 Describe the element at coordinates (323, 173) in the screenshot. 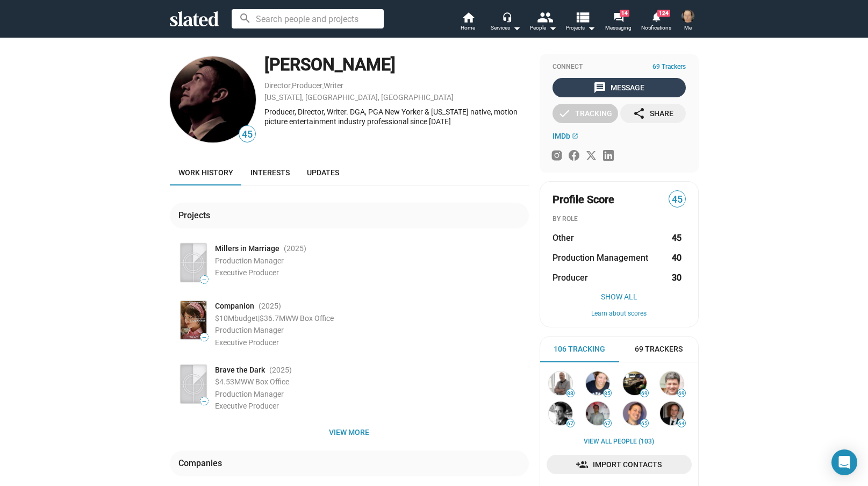

I see `span: Updates` at that location.